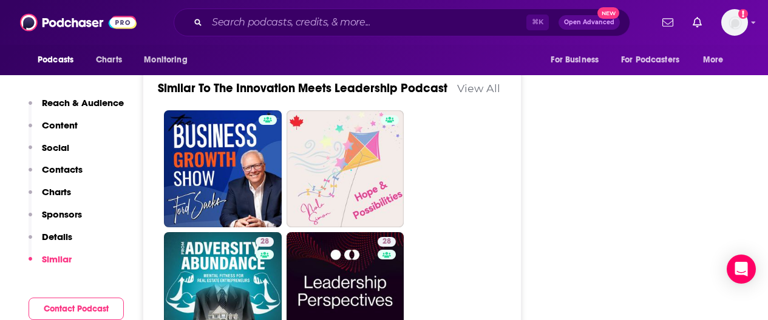 The height and width of the screenshot is (320, 768). I want to click on button: Open AdvancedNew, so click(589, 22).